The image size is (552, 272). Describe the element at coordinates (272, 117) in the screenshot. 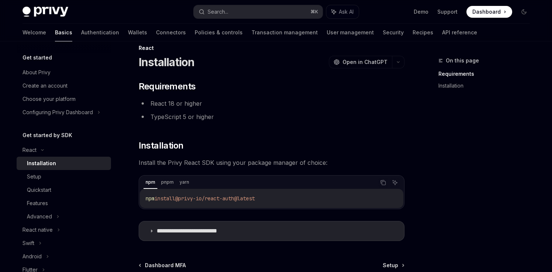

I see `li: TypeScript 5 or higher` at that location.